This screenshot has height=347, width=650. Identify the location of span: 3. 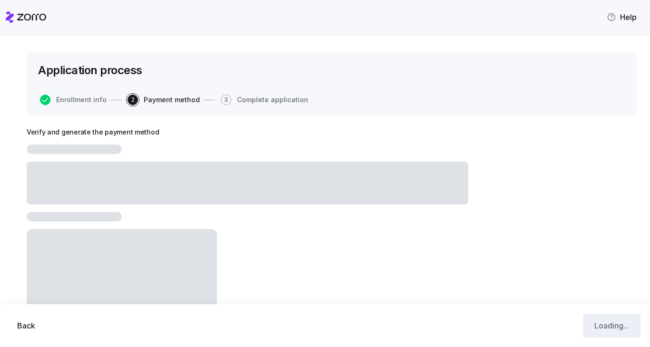
(226, 100).